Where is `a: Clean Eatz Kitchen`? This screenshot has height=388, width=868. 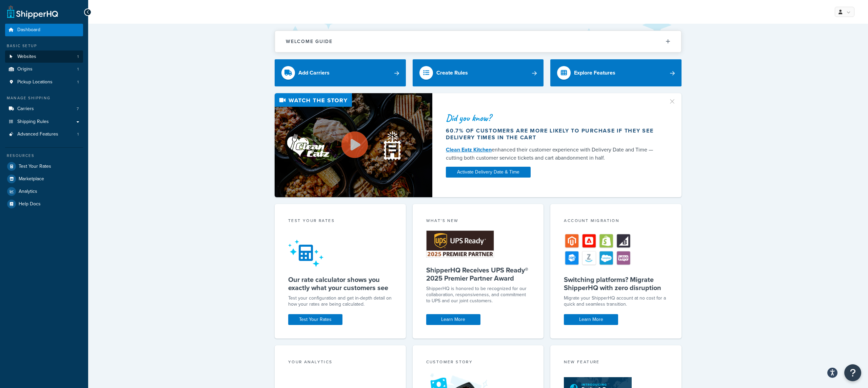
a: Clean Eatz Kitchen is located at coordinates (468, 149).